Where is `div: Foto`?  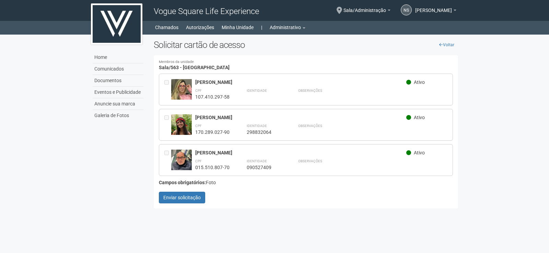 div: Foto is located at coordinates (305, 183).